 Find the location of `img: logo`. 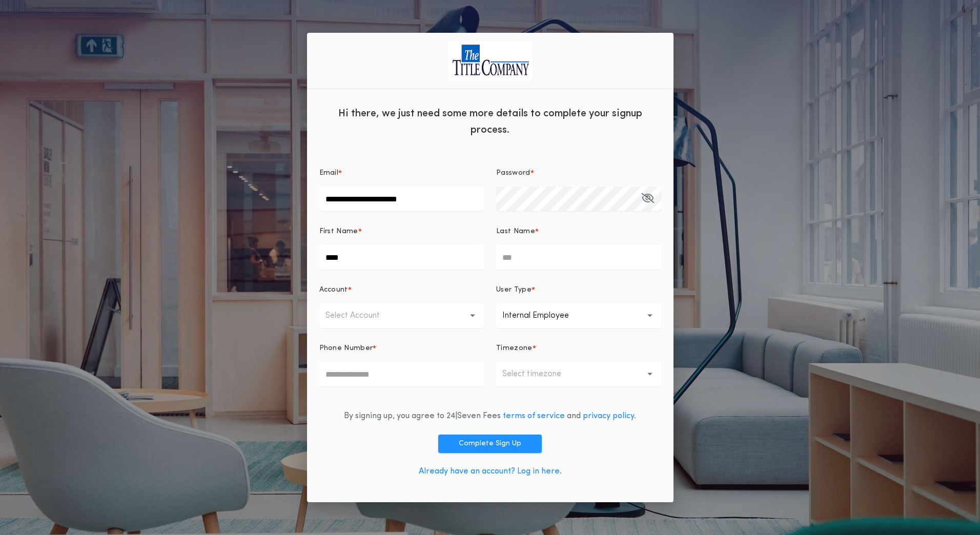

img: logo is located at coordinates (490, 60).